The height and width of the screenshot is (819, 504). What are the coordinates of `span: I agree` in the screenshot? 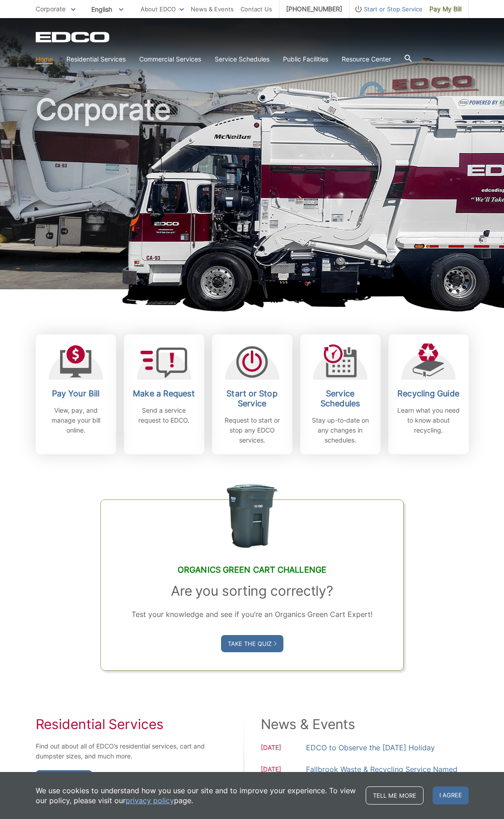 It's located at (451, 796).